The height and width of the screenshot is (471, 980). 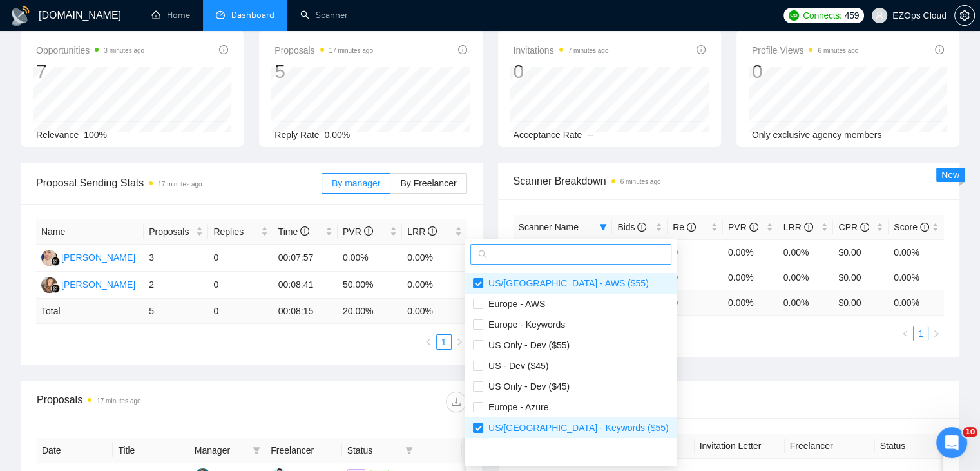 What do you see at coordinates (297, 135) in the screenshot?
I see `span: Reply Rate` at bounding box center [297, 135].